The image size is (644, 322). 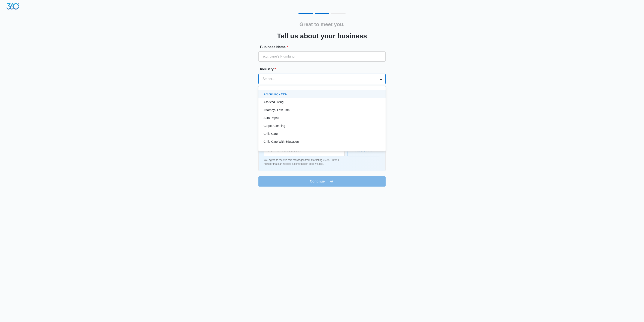 I want to click on p: Chiropractor, so click(x=272, y=149).